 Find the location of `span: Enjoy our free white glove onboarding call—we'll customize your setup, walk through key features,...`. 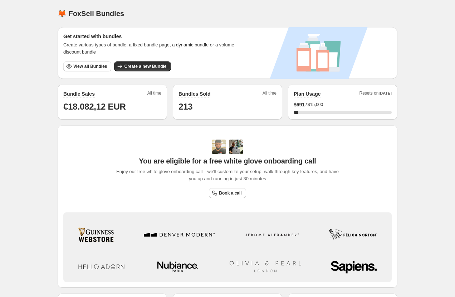

span: Enjoy our free white glove onboarding call—we'll customize your setup, walk through key features,... is located at coordinates (227, 175).